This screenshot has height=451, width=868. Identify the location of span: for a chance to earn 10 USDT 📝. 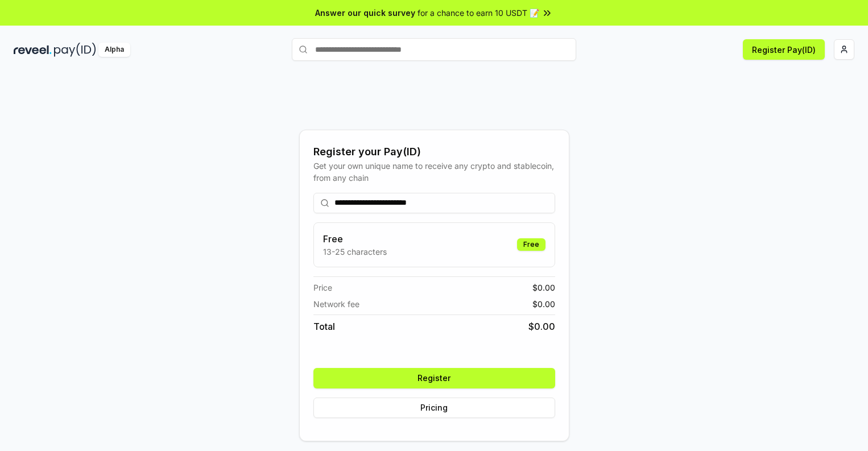
(478, 12).